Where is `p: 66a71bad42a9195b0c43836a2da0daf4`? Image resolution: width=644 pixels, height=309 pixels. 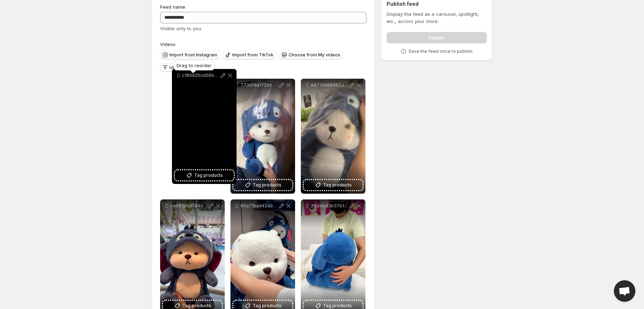 p: 66a71bad42a9195b0c43836a2da0daf4 is located at coordinates (259, 206).